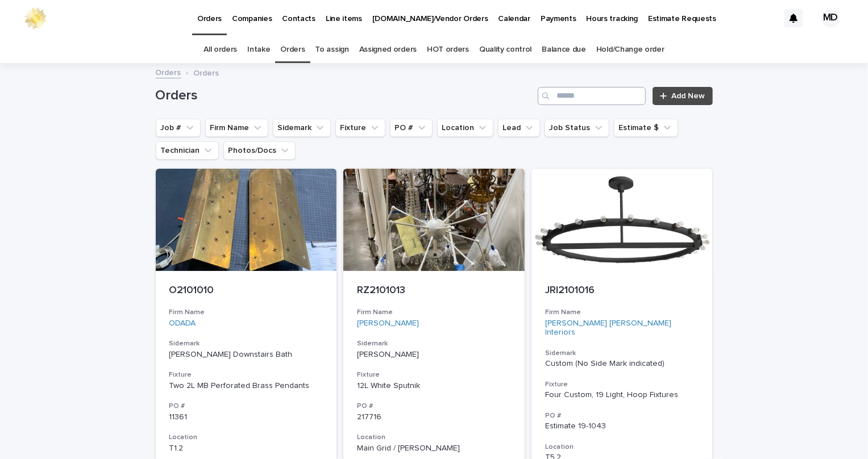 The image size is (868, 459). What do you see at coordinates (246, 386) in the screenshot?
I see `div: Two 2L MB Perforated Brass Pendants` at bounding box center [246, 386].